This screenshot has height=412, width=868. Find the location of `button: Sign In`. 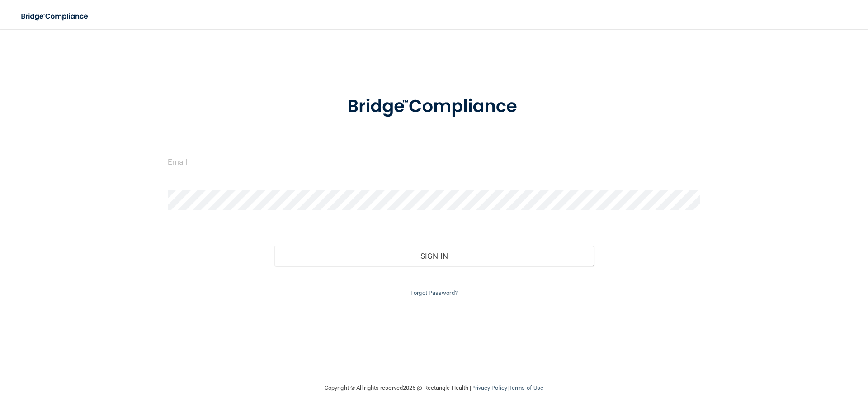

button: Sign In is located at coordinates (434, 256).